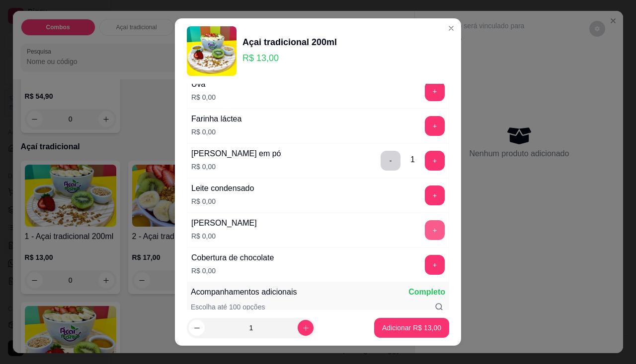  Describe the element at coordinates (216, 119) in the screenshot. I see `div: Farinha láctea` at that location.